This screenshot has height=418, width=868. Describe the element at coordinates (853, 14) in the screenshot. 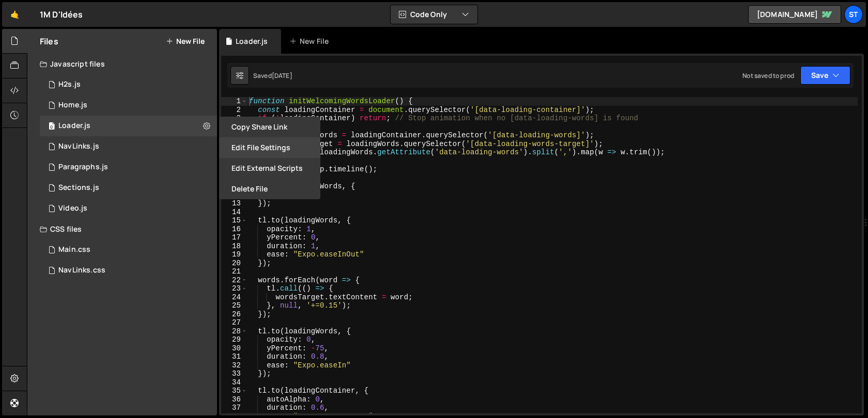

I see `a: St` at that location.